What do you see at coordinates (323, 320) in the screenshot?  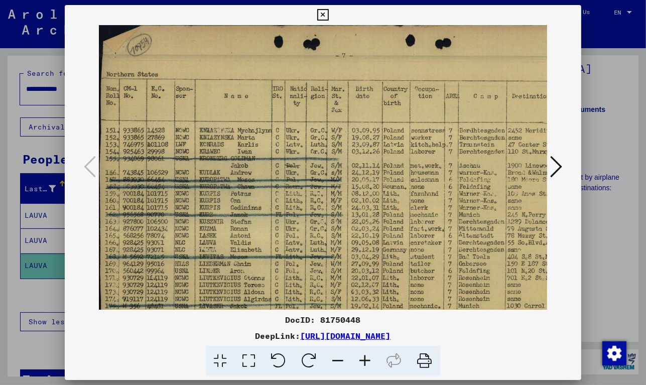 I see `div: DocID: 81750448` at bounding box center [323, 320].